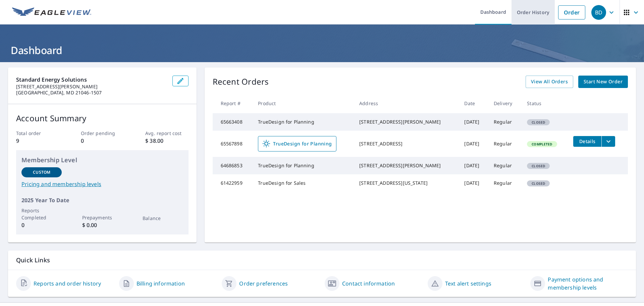  Describe the element at coordinates (406, 103) in the screenshot. I see `th: Address` at that location.